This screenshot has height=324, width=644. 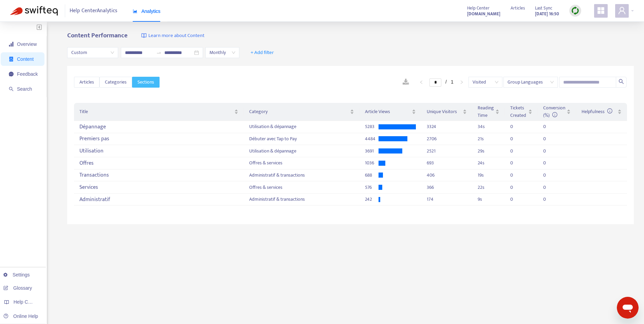 I want to click on div: 2706, so click(x=447, y=139).